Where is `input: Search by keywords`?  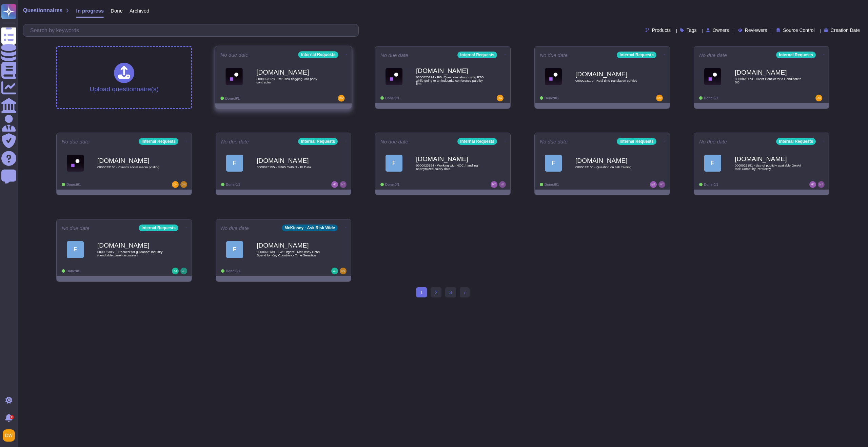
input: Search by keywords is located at coordinates (192, 31).